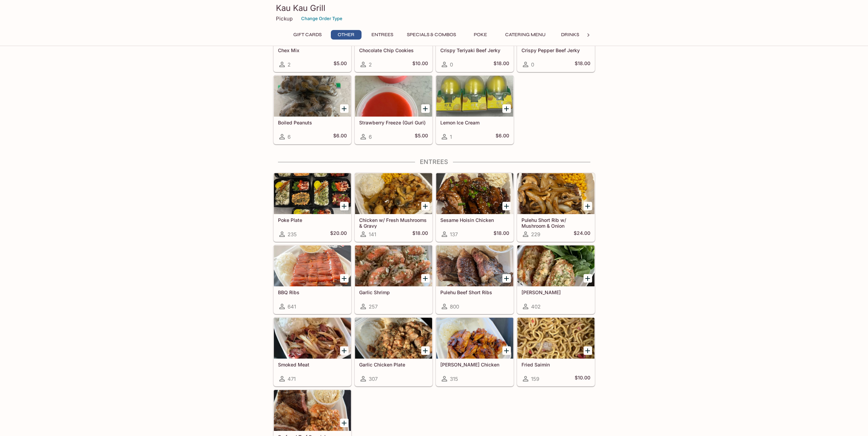 Image resolution: width=868 pixels, height=436 pixels. I want to click on span: 257, so click(373, 307).